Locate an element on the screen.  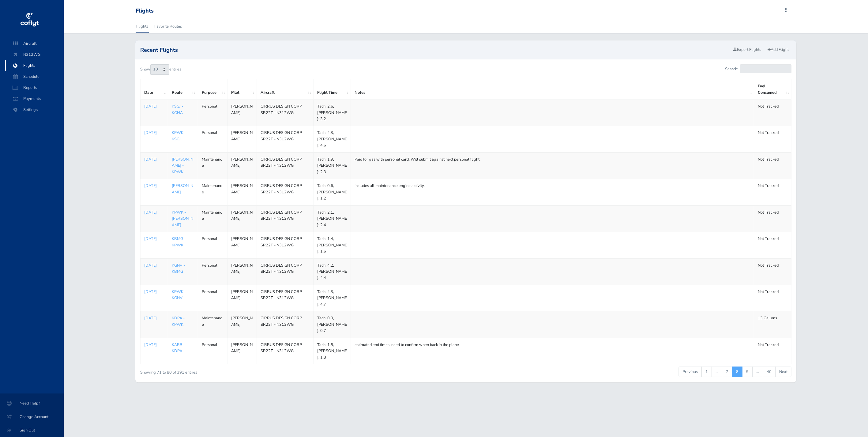
select: Showentries is located at coordinates (160, 69).